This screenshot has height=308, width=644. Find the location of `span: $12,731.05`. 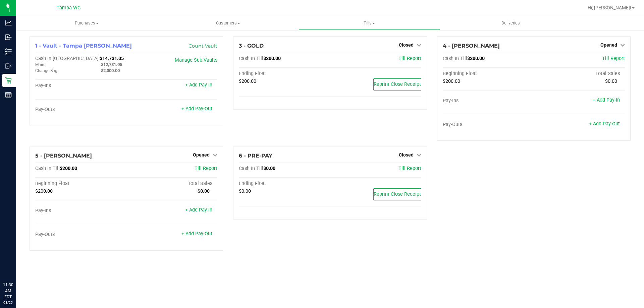

span: $12,731.05 is located at coordinates (111, 64).